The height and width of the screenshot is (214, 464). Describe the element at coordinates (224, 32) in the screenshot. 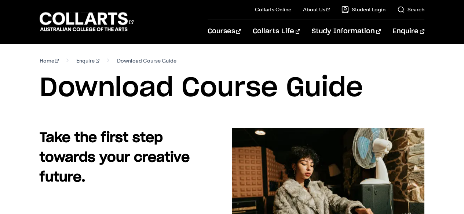

I see `a: Courses` at that location.